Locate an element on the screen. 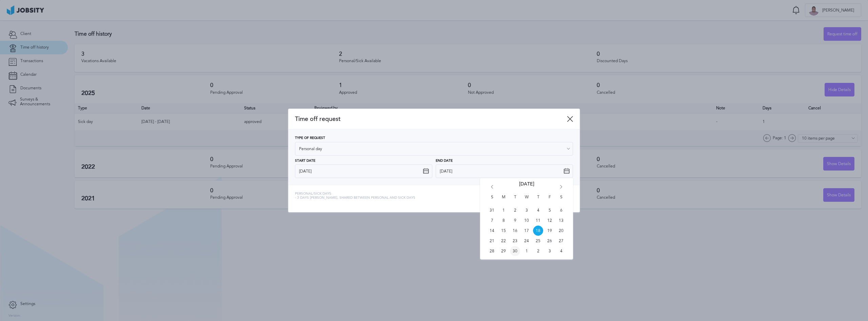  span: Tue Sep 02 2025 is located at coordinates (515, 211).